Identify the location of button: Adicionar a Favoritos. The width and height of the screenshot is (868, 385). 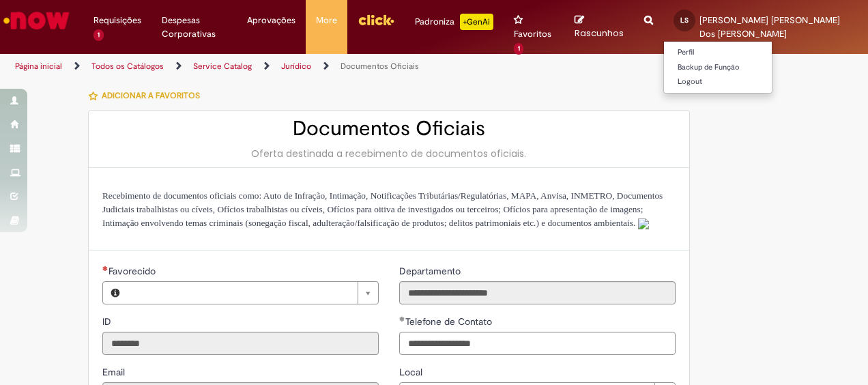
(148, 96).